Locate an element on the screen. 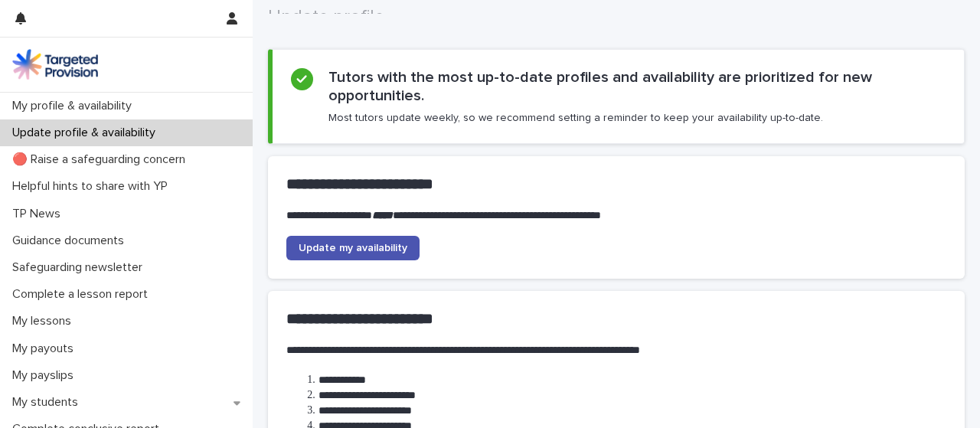 This screenshot has height=428, width=980. p: Guidance documents is located at coordinates (71, 241).